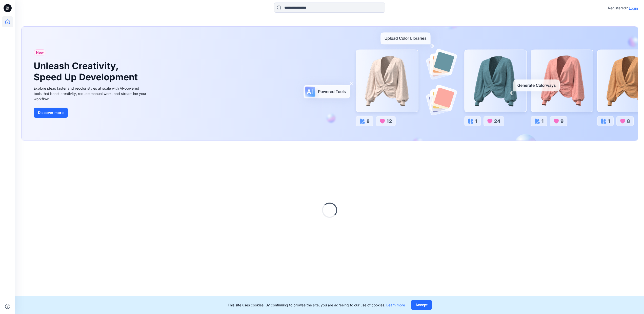 The image size is (644, 314). I want to click on button: Discover more, so click(51, 113).